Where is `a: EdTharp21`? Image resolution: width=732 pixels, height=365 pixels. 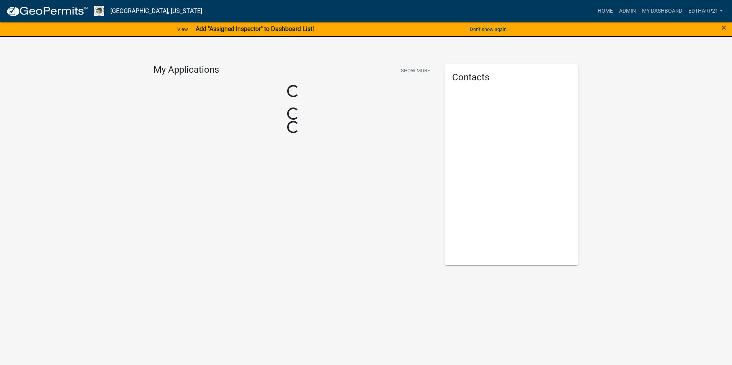 a: EdTharp21 is located at coordinates (706, 11).